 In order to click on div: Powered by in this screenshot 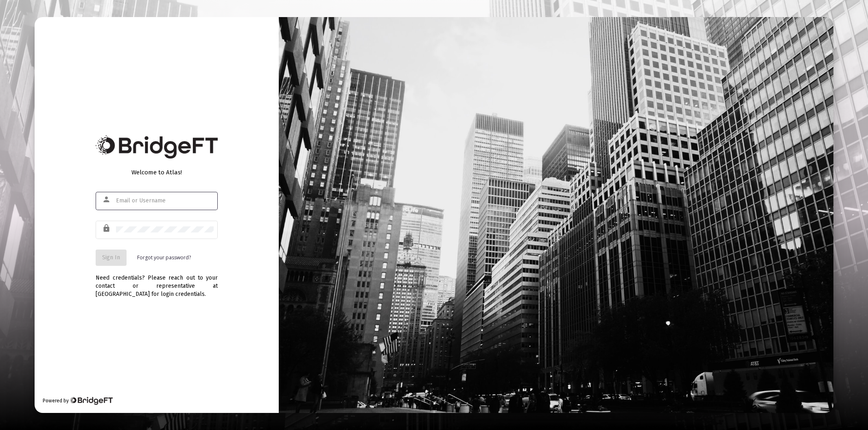, I will do `click(77, 401)`.